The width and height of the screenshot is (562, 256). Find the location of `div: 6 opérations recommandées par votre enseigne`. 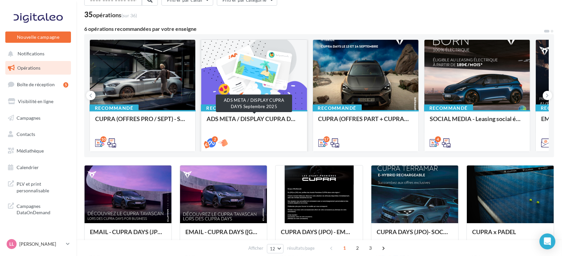

div: 6 opérations recommandées par votre enseigne is located at coordinates (314, 29).